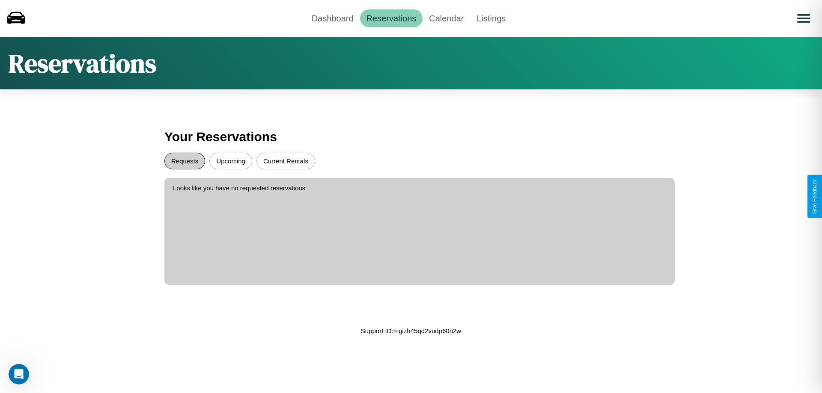 The image size is (822, 393). Describe the element at coordinates (391, 18) in the screenshot. I see `a: Reservations` at that location.